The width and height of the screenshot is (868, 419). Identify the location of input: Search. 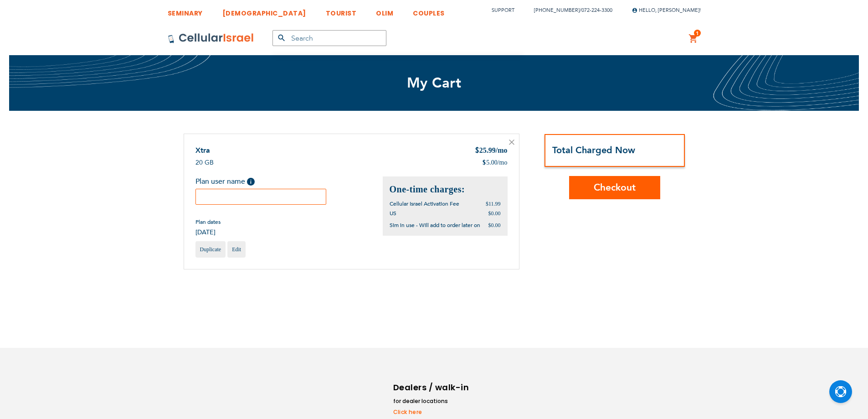
(330, 38).